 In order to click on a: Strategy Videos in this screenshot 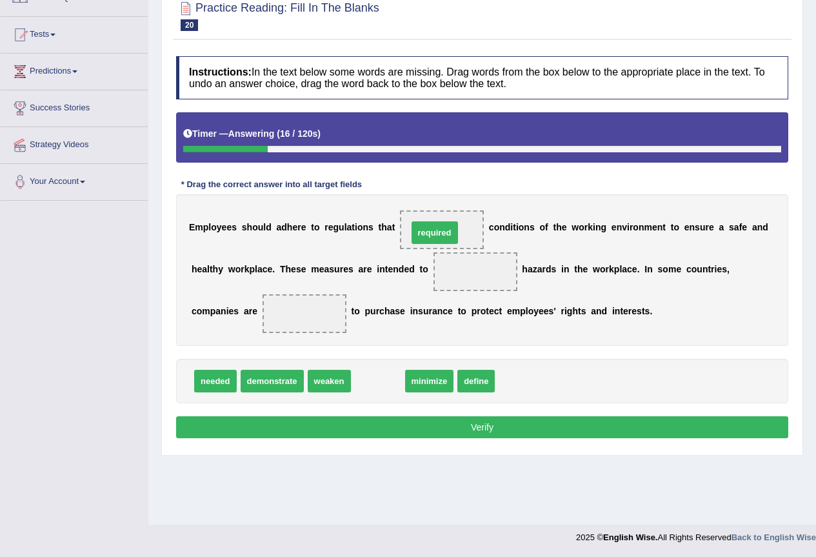, I will do `click(74, 143)`.